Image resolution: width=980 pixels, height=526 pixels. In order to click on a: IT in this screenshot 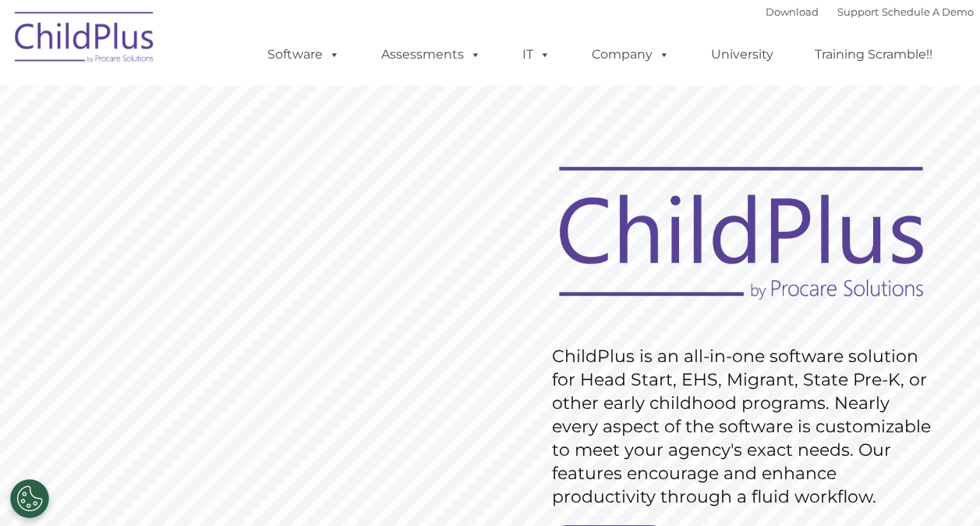, I will do `click(536, 55)`.